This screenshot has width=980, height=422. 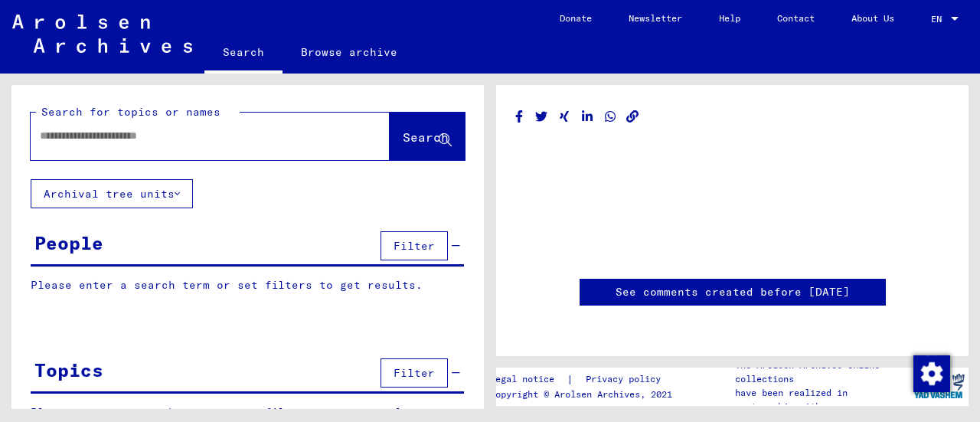 I want to click on div: Topics, so click(x=69, y=370).